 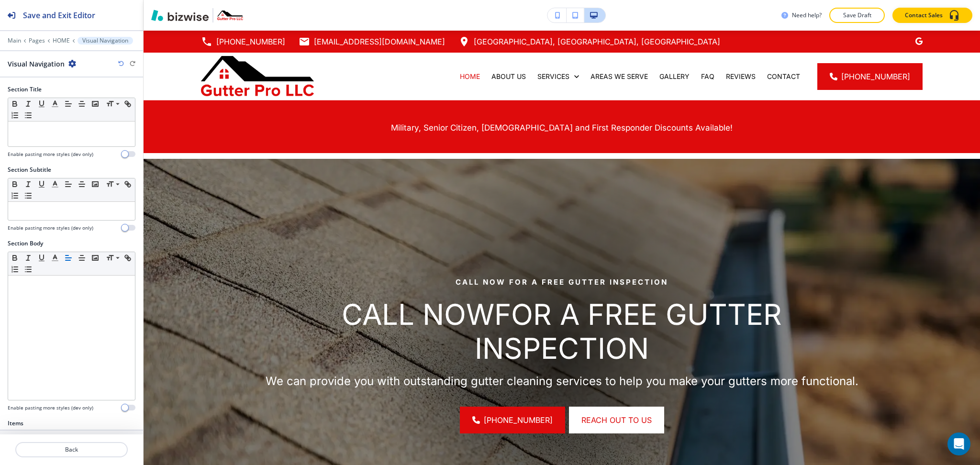 What do you see at coordinates (37, 40) in the screenshot?
I see `p: Pages` at bounding box center [37, 40].